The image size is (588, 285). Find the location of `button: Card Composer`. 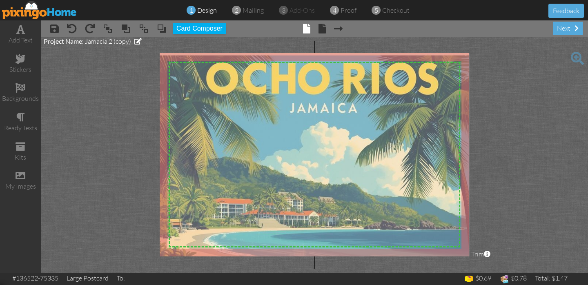

button: Card Composer is located at coordinates (199, 29).